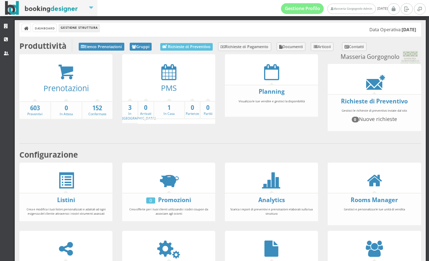 This screenshot has width=429, height=261. What do you see at coordinates (354, 47) in the screenshot?
I see `a: Contatti` at bounding box center [354, 47].